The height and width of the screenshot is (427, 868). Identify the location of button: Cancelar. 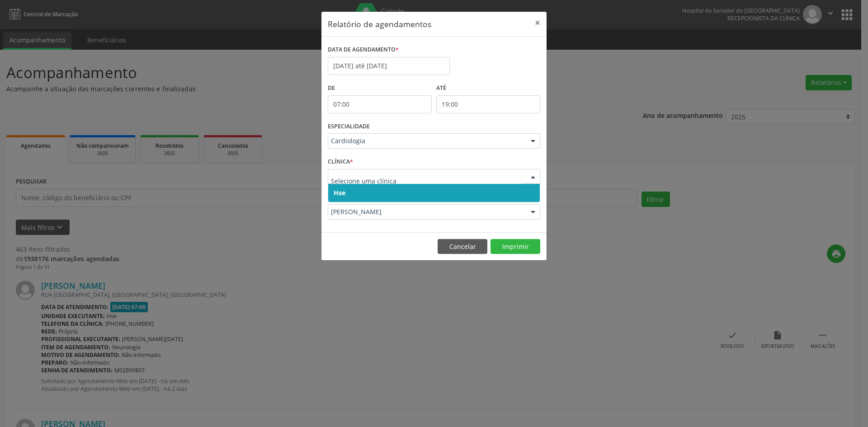
(462, 247).